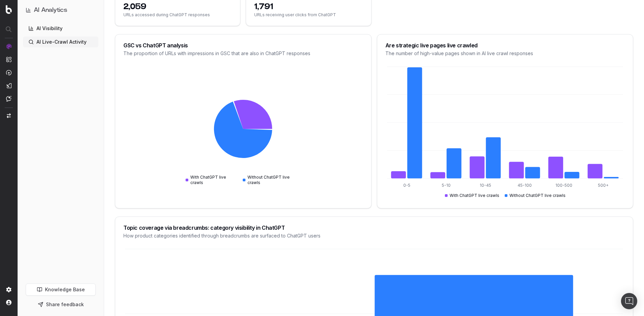 This screenshot has width=644, height=316. I want to click on div: The number of high-value pages shown in AI live crawl responses, so click(505, 54).